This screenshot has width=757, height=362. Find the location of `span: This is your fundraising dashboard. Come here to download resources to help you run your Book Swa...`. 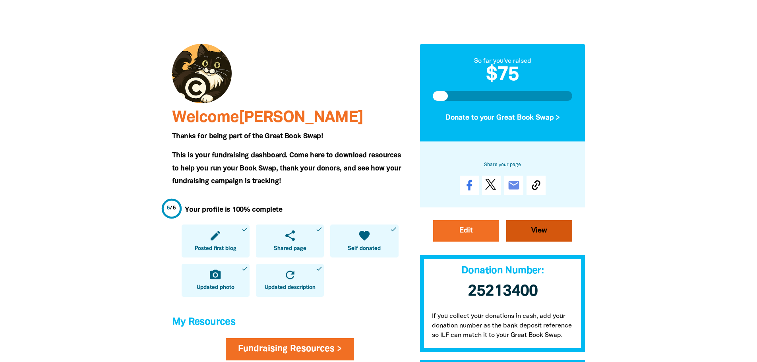

span: This is your fundraising dashboard. Come here to download resources to help you run your Book Swa... is located at coordinates (286, 168).